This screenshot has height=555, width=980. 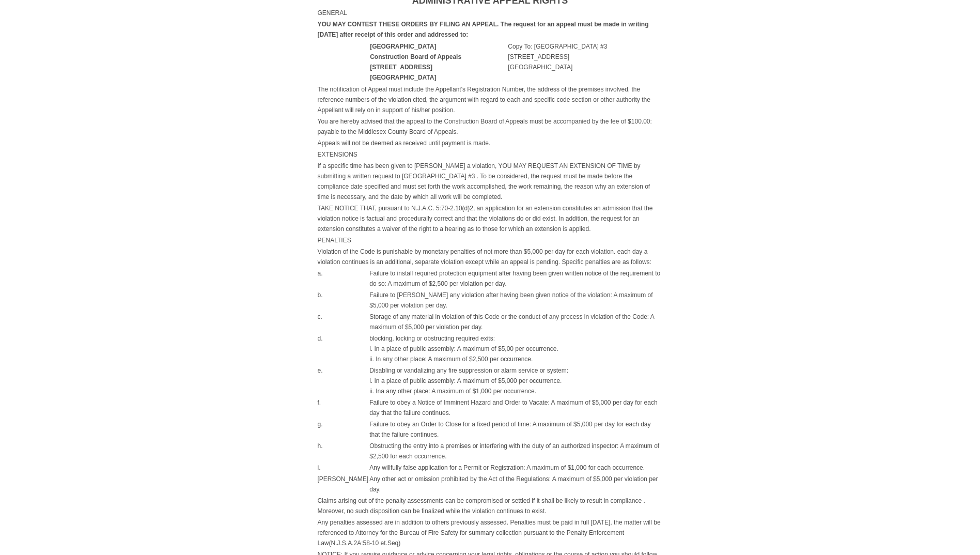 What do you see at coordinates (490, 505) in the screenshot?
I see `td: Claims arising out of the penalty assessments can be compromised or settled if it shall be likely...` at bounding box center [490, 505].